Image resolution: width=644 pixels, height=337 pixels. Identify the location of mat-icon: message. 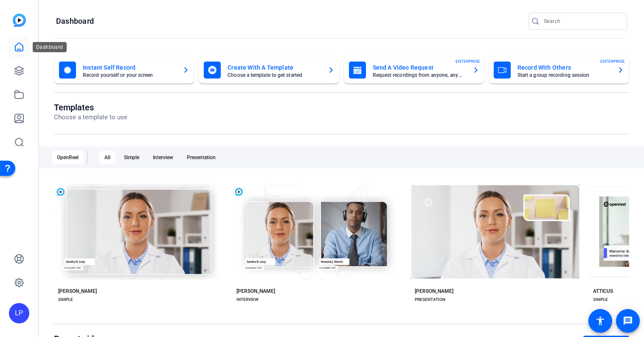
(628, 321).